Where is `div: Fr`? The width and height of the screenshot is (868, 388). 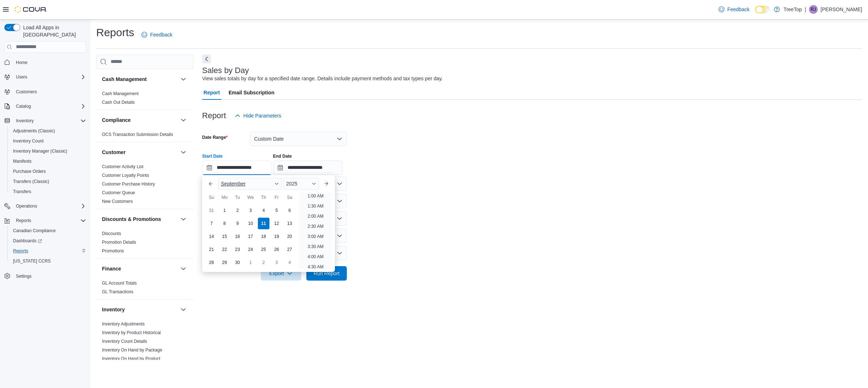 div: Fr is located at coordinates (277, 197).